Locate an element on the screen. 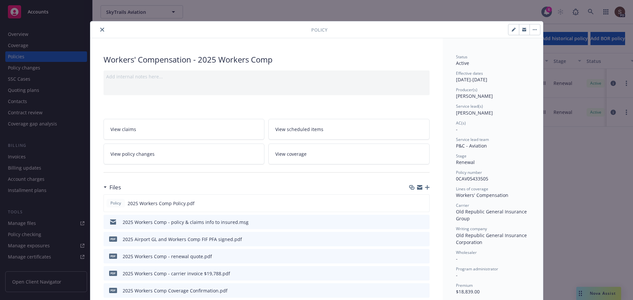 The width and height of the screenshot is (633, 300). span: View scheduled items is located at coordinates (300, 129).